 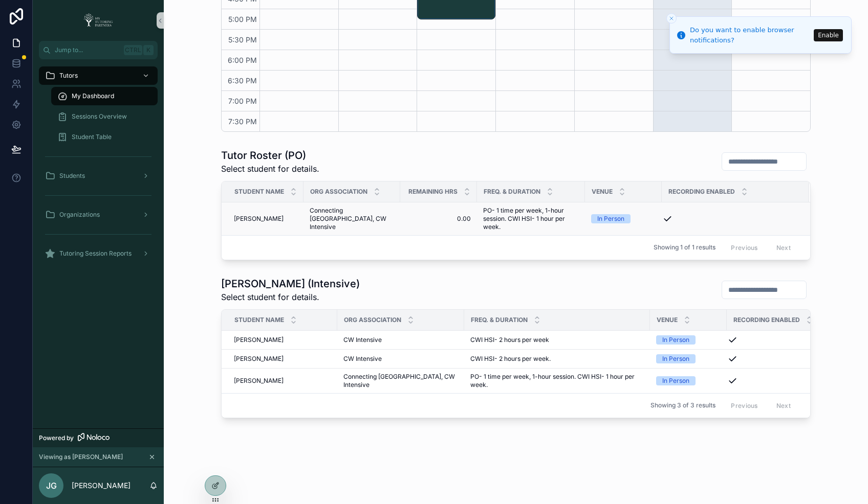 I want to click on span: Showing 3 of 3 results, so click(x=682, y=406).